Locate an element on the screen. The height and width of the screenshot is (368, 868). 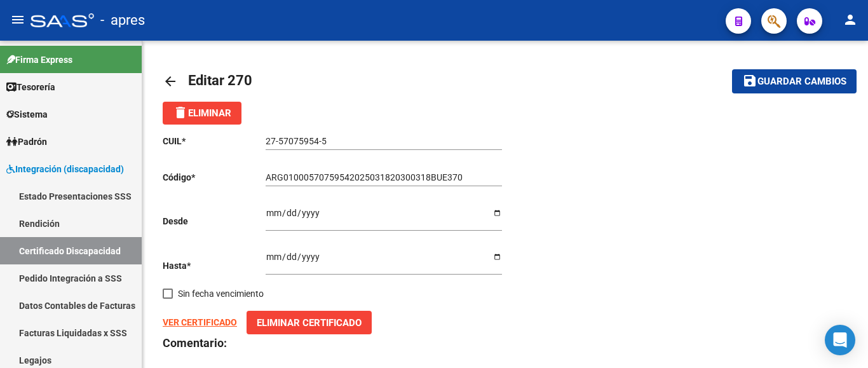
mat-icon: save is located at coordinates (750, 81).